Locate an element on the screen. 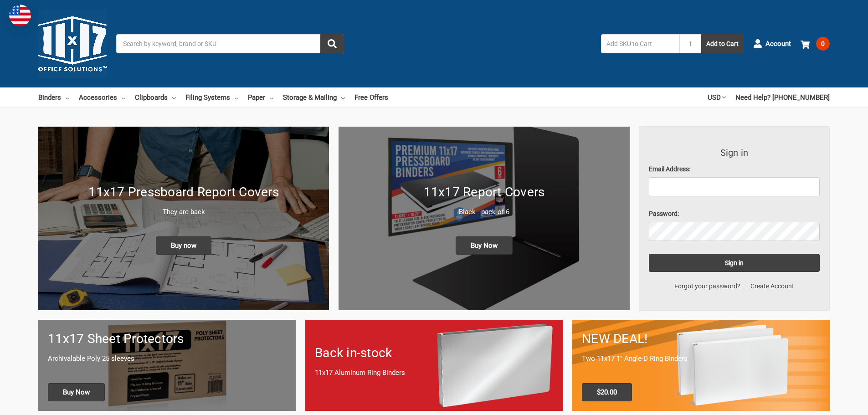 This screenshot has height=415, width=868. img: 11x17.com is located at coordinates (72, 44).